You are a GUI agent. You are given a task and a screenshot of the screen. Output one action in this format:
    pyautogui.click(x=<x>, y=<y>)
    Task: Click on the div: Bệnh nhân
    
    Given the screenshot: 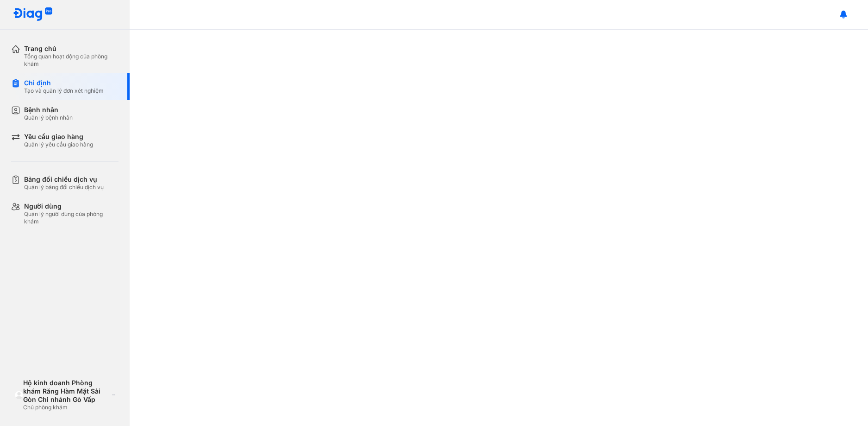 What is the action you would take?
    pyautogui.click(x=48, y=110)
    